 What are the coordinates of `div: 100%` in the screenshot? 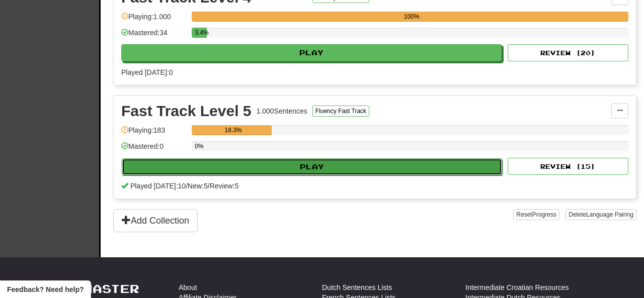 It's located at (412, 17).